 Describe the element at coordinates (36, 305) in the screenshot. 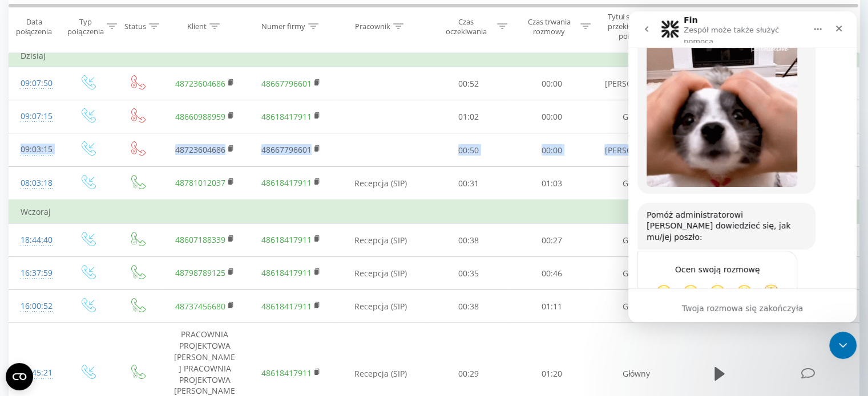

I see `font: 16:00:52` at that location.